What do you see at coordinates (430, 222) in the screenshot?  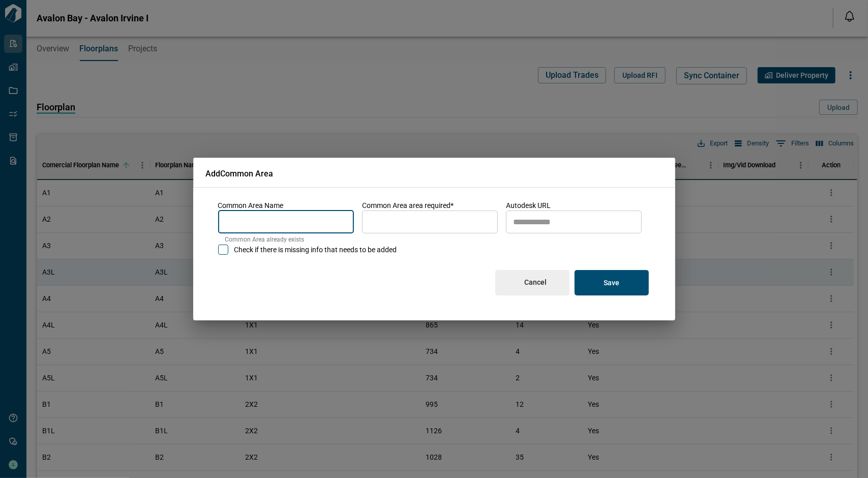 I see `div: area` at bounding box center [430, 222].